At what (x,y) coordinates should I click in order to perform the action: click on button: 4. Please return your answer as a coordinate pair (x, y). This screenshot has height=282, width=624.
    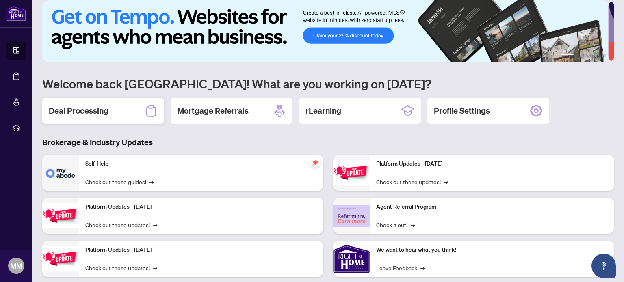
    Looking at the image, I should click on (591, 56).